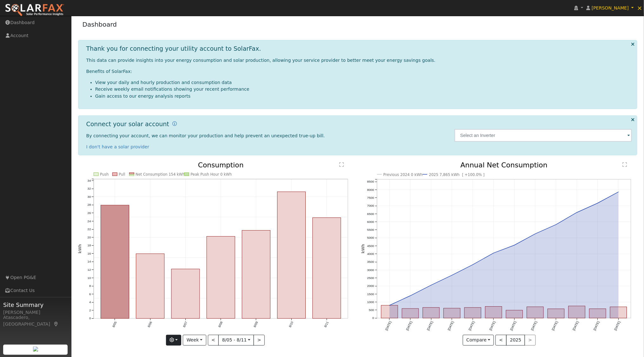 The width and height of the screenshot is (644, 357). What do you see at coordinates (206, 136) in the screenshot?
I see `span: By connecting your account, we can monitor your production and help prevent an unexpected true-up...` at bounding box center [206, 136].